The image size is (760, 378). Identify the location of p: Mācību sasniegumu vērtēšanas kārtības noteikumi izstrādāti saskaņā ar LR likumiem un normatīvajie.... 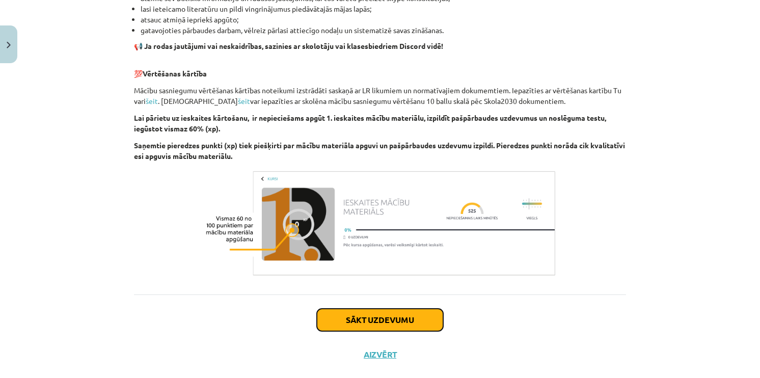
(380, 96).